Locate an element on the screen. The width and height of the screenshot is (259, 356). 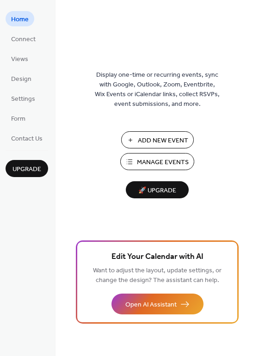
a: Design is located at coordinates (21, 78).